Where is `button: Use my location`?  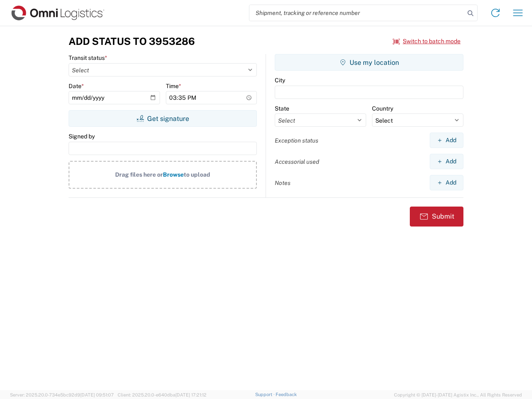
button: Use my location is located at coordinates (370, 62).